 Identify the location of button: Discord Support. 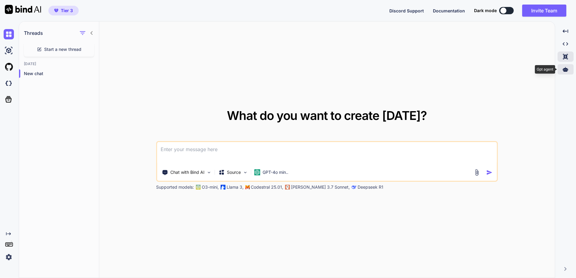
(407, 11).